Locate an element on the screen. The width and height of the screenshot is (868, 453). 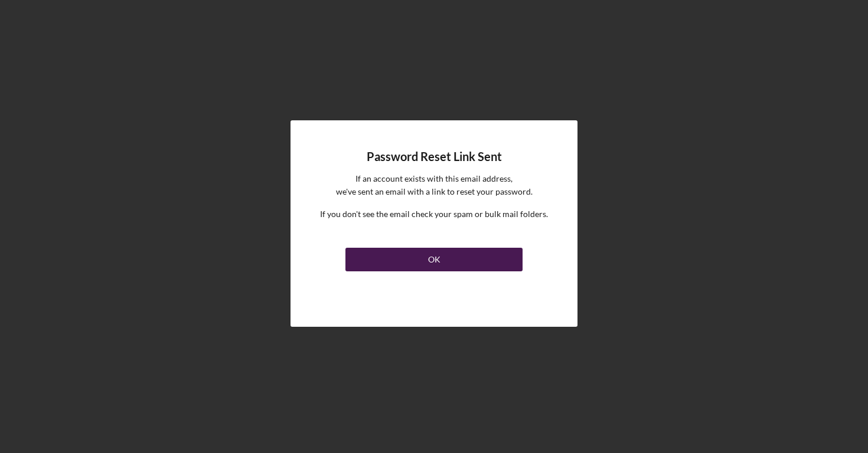
button: OK is located at coordinates (434, 259).